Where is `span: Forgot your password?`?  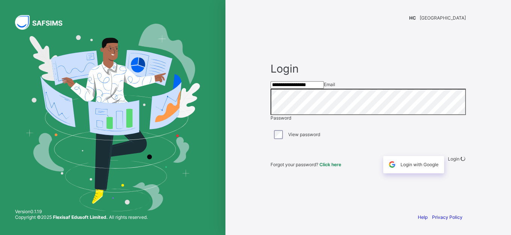
span: Forgot your password? is located at coordinates (306, 164).